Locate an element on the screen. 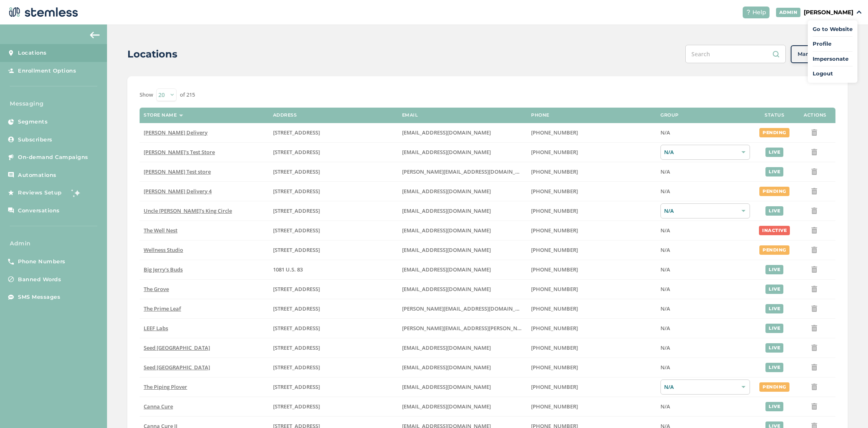  label: The Piping Plover is located at coordinates (204, 387).